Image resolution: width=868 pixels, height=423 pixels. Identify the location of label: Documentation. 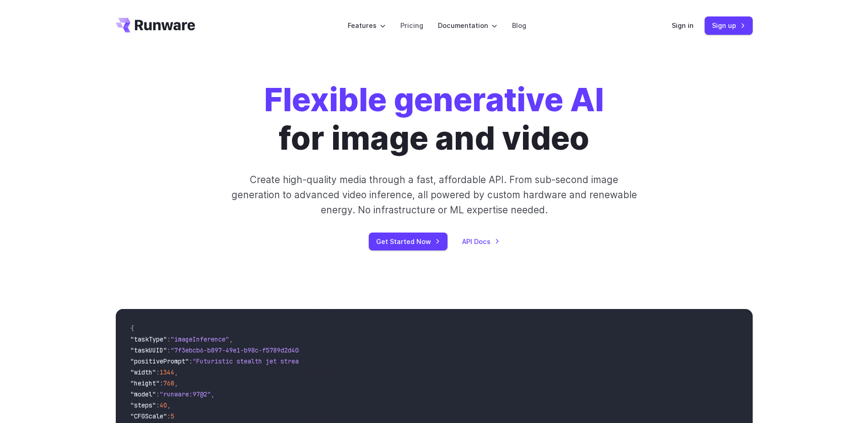
(468, 25).